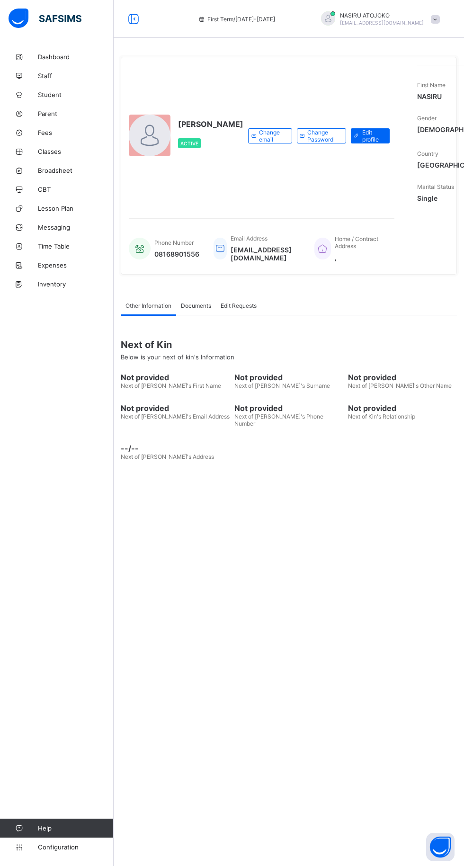 Image resolution: width=464 pixels, height=866 pixels. I want to click on span: Next of Kin's Relationship, so click(382, 416).